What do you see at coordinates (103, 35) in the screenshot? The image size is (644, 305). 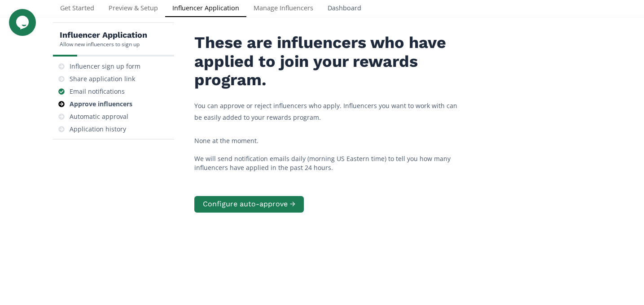 I see `h5: Influencer Application` at bounding box center [103, 35].